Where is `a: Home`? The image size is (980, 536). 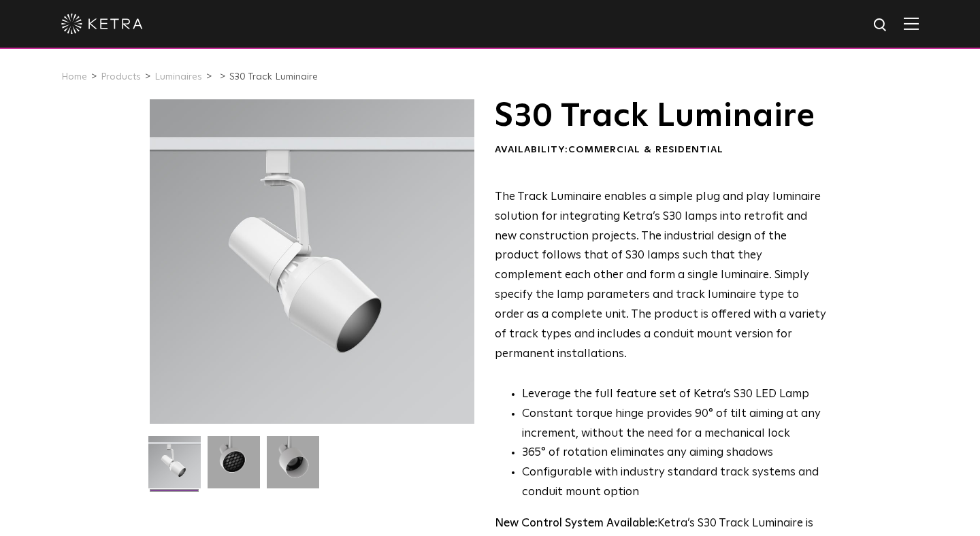 a: Home is located at coordinates (74, 77).